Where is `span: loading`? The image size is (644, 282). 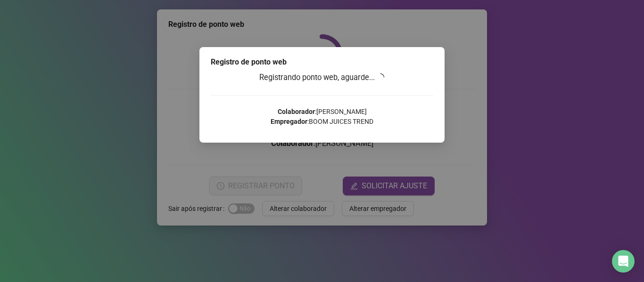
span: loading is located at coordinates (380, 77).